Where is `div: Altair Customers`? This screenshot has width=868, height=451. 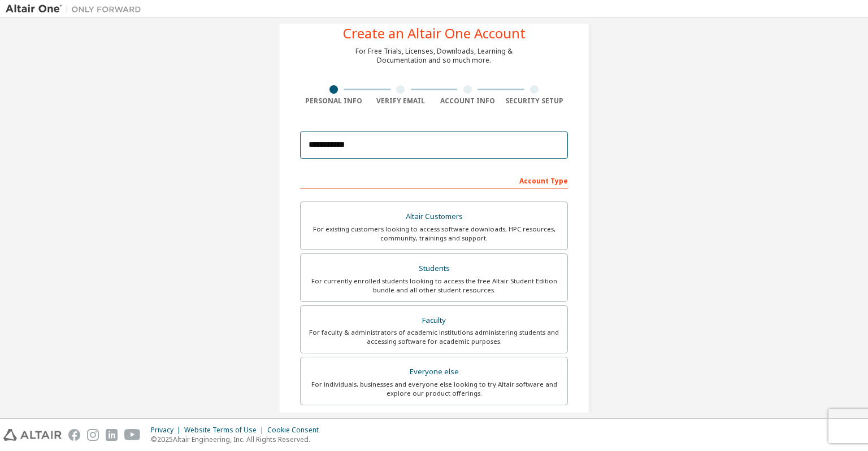 div: Altair Customers is located at coordinates (434, 217).